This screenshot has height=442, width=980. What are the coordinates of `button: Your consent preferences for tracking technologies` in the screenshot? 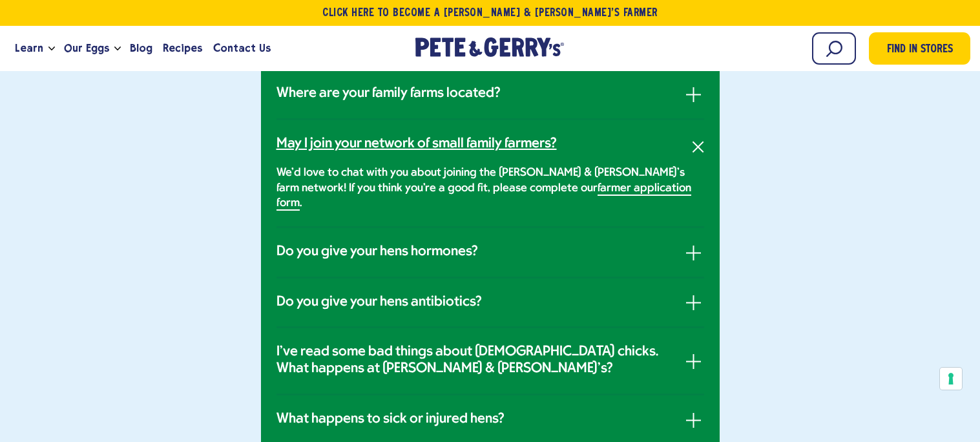 It's located at (950, 379).